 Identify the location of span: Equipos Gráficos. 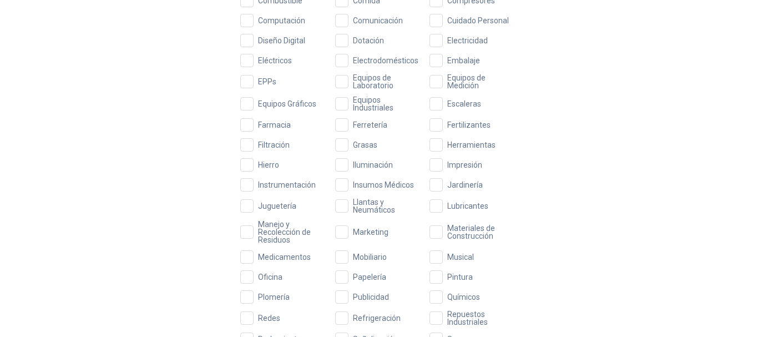
(287, 104).